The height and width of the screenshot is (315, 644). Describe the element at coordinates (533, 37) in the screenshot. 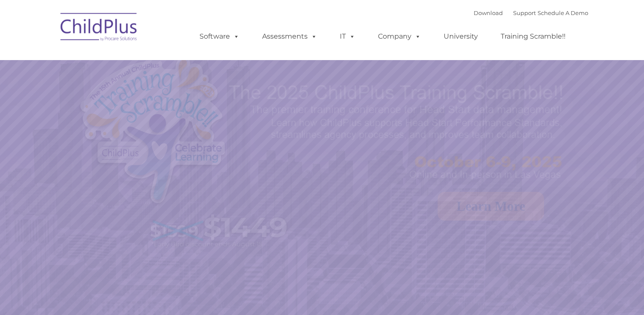

I see `a: Training Scramble!!` at that location.